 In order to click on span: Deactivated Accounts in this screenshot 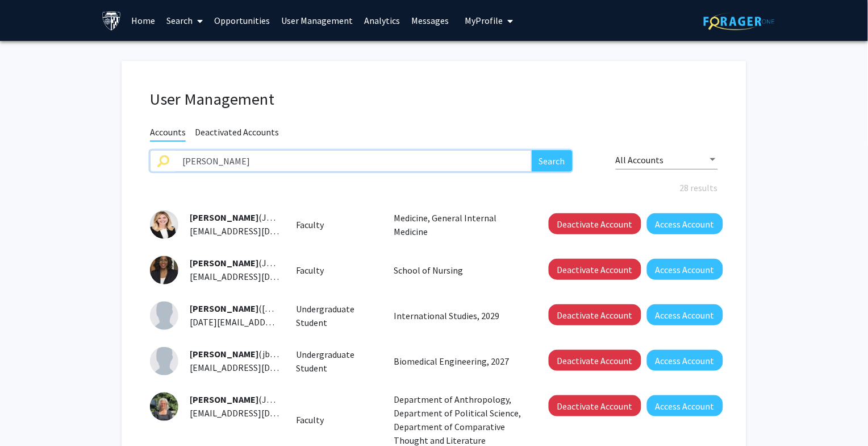, I will do `click(237, 133)`.